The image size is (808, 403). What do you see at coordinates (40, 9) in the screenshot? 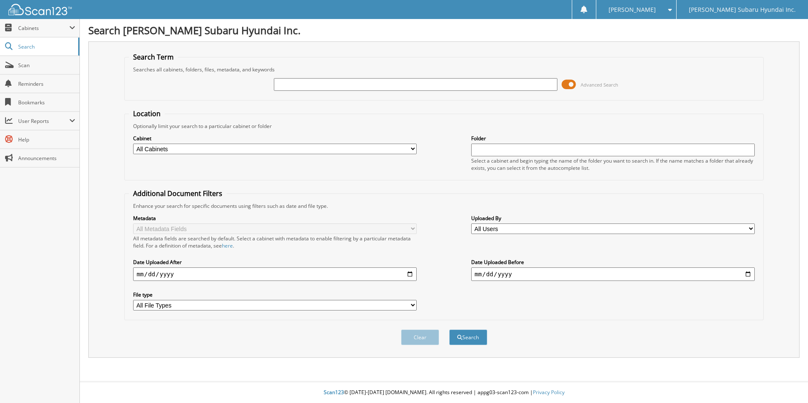
I see `img: scan123-logo-white.svg` at bounding box center [40, 9].